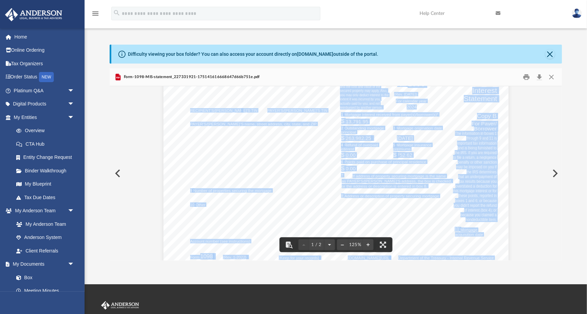 The width and height of the screenshot is (587, 314). I want to click on i: search, so click(117, 13).